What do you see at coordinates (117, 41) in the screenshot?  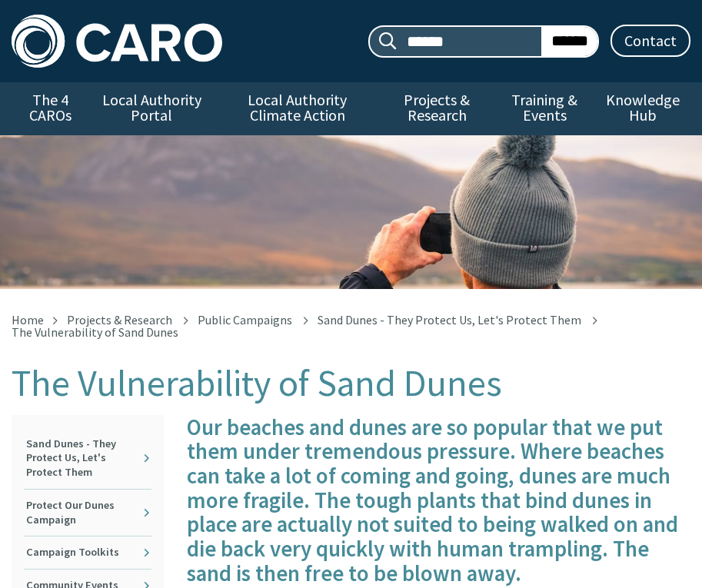 I see `img: Caro logo` at bounding box center [117, 41].